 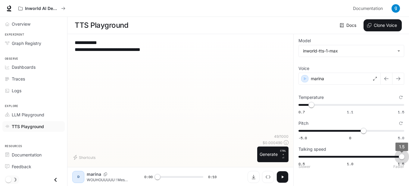 I want to click on p: Slower, so click(x=304, y=166).